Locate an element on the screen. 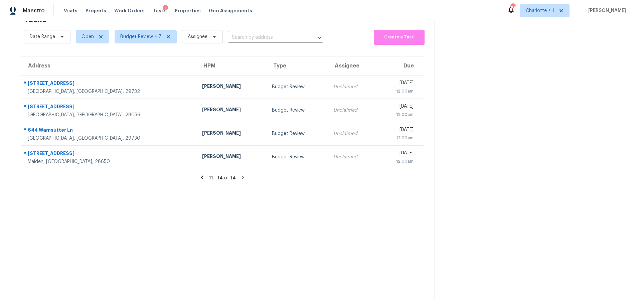 This screenshot has width=636, height=299. span: Open is located at coordinates (88, 37).